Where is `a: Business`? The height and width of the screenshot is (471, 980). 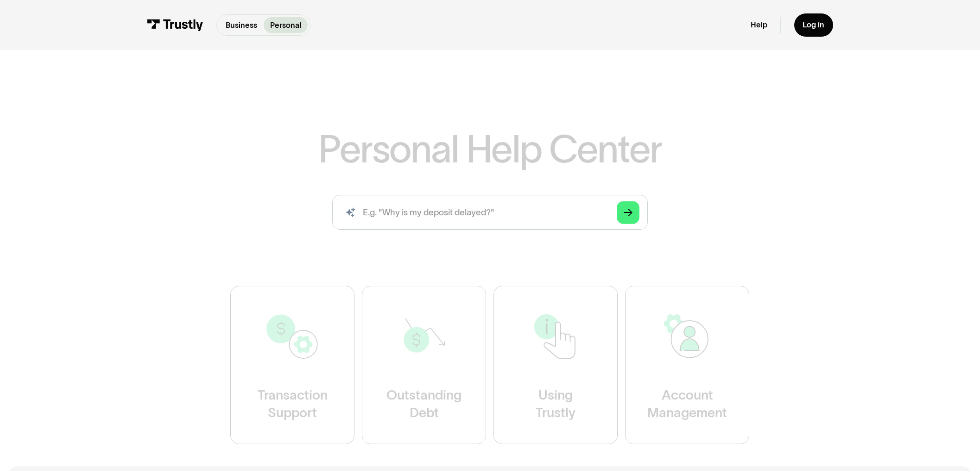
a: Business is located at coordinates (241, 25).